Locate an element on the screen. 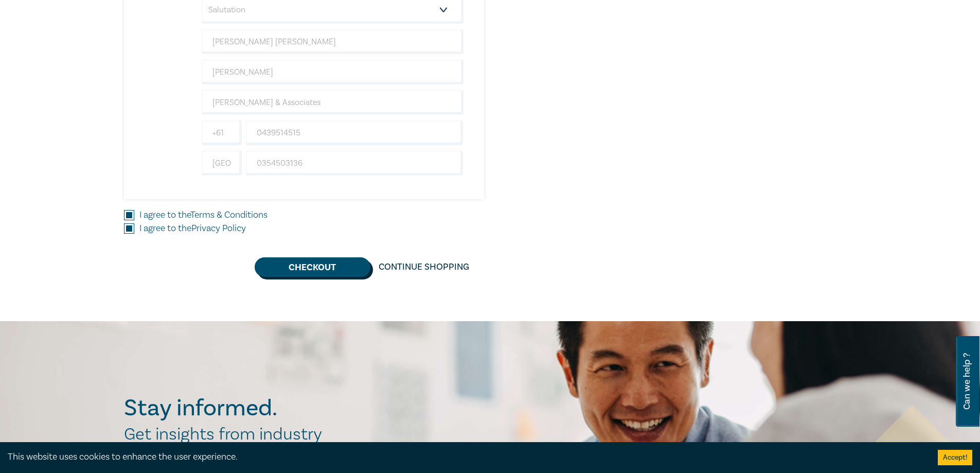  a: Terms & Conditions is located at coordinates (229, 214).